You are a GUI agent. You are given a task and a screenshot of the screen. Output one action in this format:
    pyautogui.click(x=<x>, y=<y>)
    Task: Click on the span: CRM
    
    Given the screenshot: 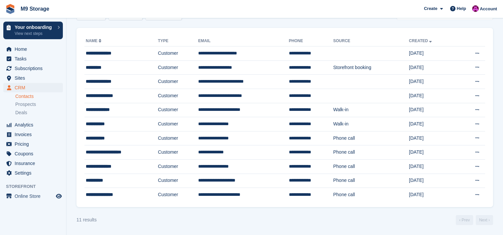 What is the action you would take?
    pyautogui.click(x=35, y=88)
    